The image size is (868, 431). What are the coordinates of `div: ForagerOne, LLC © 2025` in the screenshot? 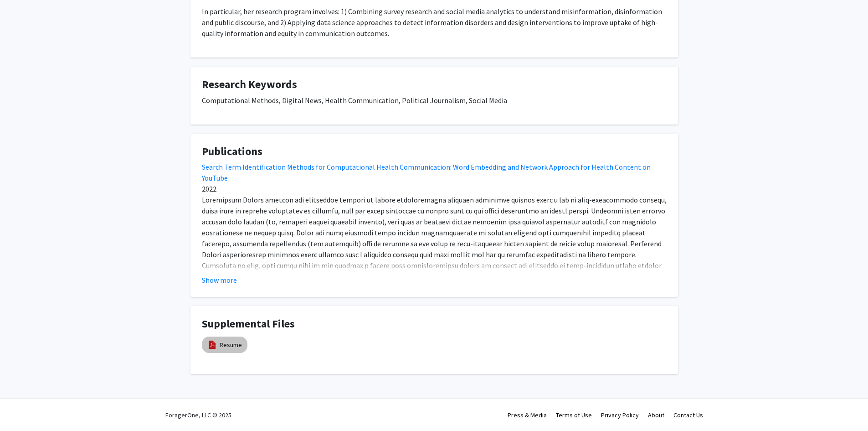 It's located at (198, 415).